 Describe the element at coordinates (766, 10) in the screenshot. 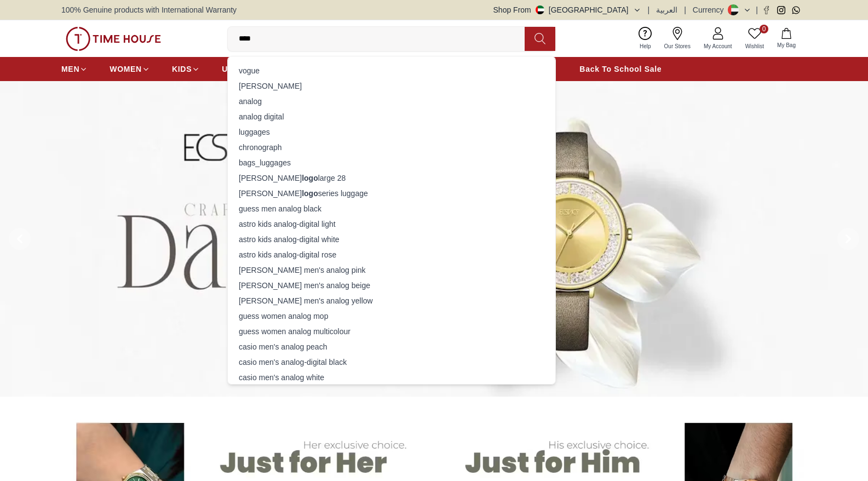

I see `a: Facebook` at that location.